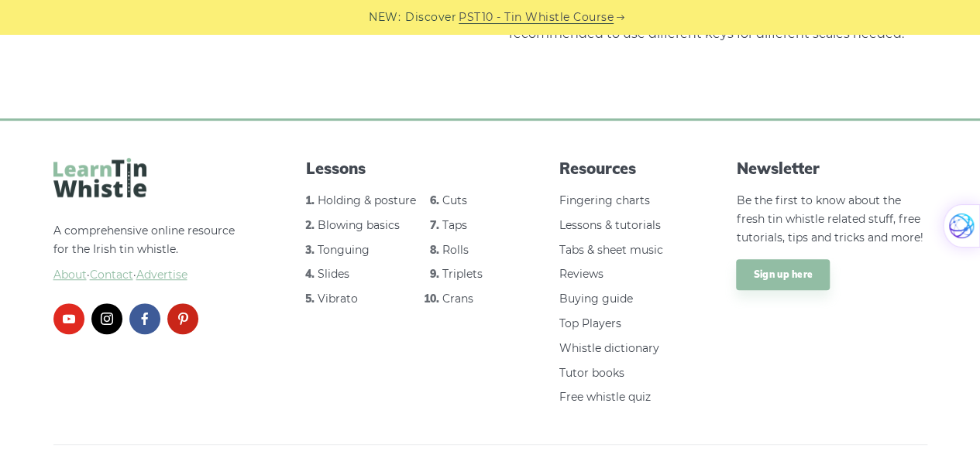  I want to click on a: Blowing basics, so click(359, 225).